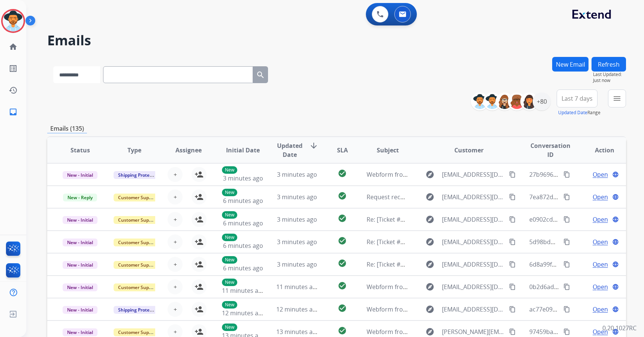  I want to click on span: Updated Date, so click(289, 150).